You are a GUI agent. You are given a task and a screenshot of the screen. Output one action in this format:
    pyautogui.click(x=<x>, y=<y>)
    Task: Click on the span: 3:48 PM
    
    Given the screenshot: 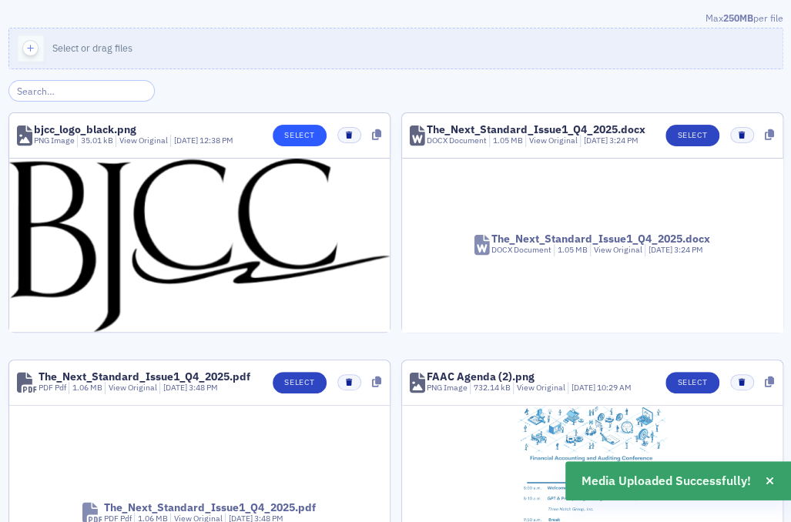 What is the action you would take?
    pyautogui.click(x=203, y=387)
    